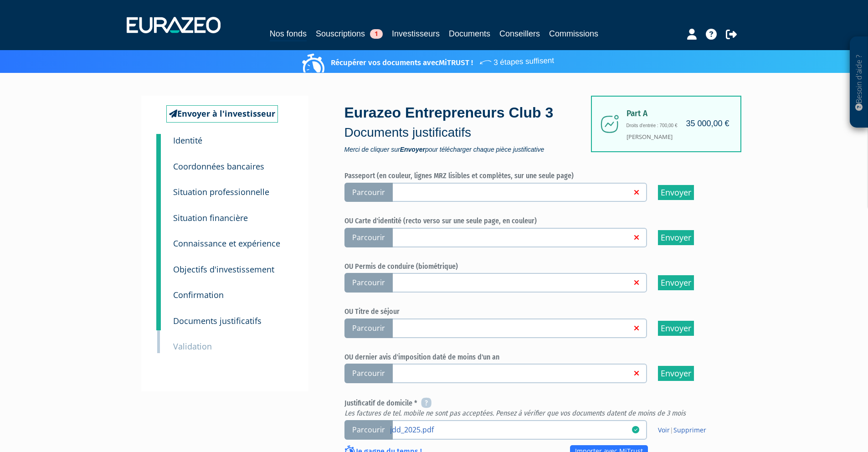  What do you see at coordinates (690, 430) in the screenshot?
I see `a: Supprimer` at bounding box center [690, 430].